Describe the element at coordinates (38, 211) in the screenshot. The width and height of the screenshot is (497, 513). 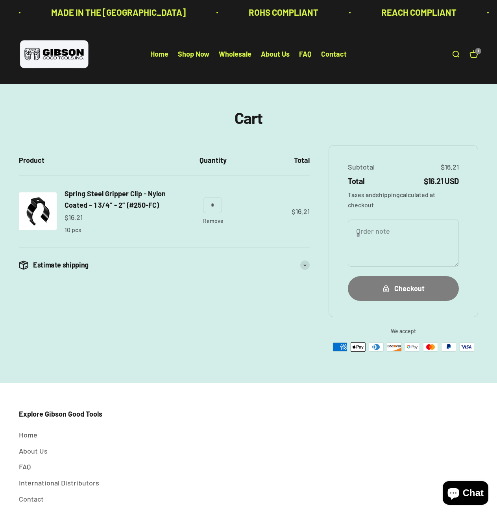
I see `img: Gripper clip, made & shipped from the USA!` at that location.